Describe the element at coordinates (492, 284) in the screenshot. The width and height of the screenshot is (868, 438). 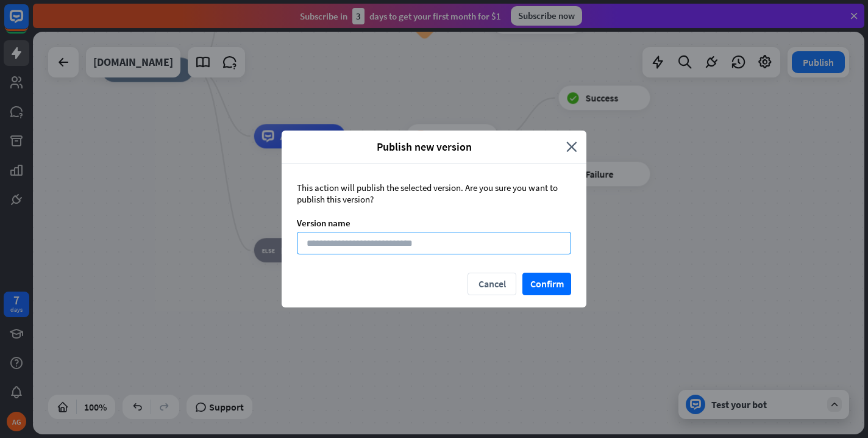
I see `button: Cancel` at that location.